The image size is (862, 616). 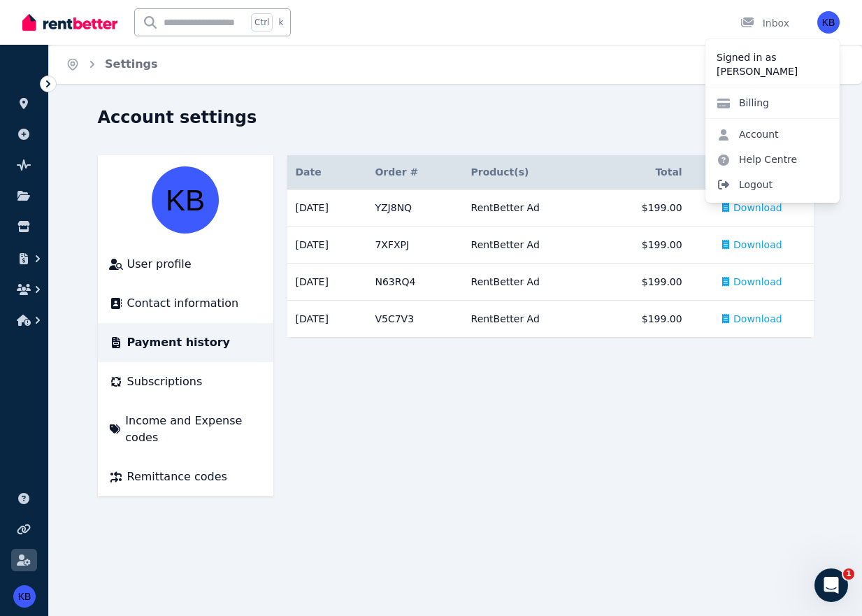 What do you see at coordinates (70, 23) in the screenshot?
I see `img: RentBetter` at bounding box center [70, 23].